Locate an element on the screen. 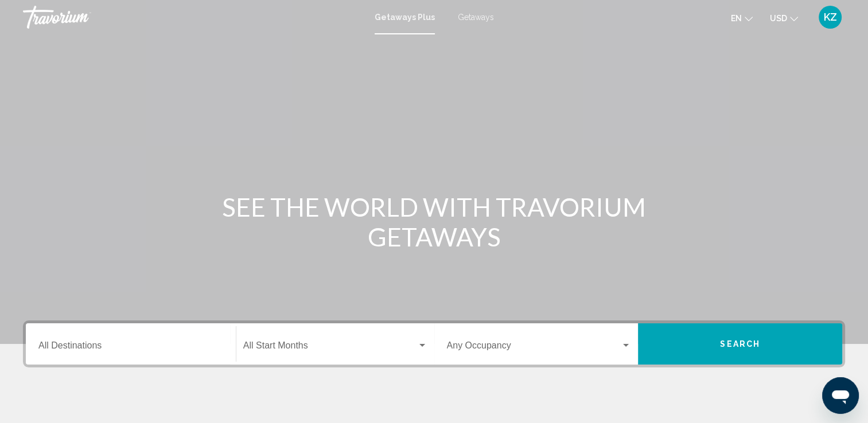  button: Change currency is located at coordinates (783, 18).